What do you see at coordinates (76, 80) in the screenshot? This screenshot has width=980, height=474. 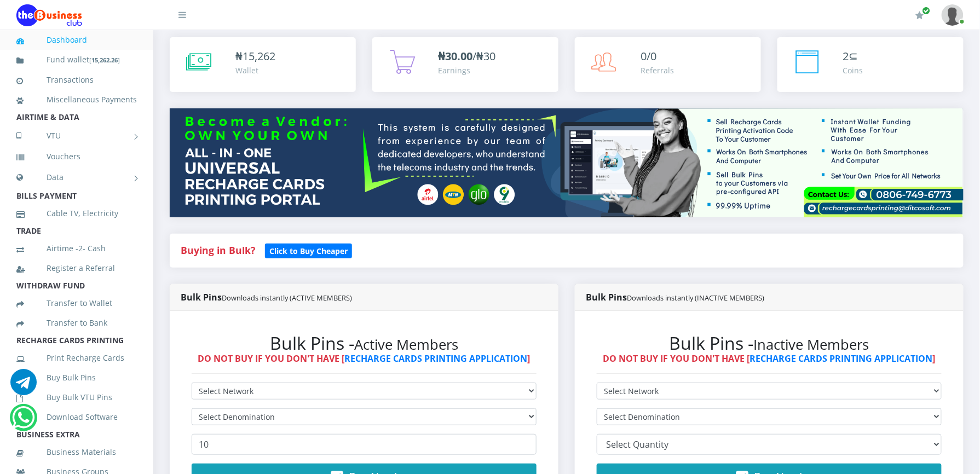 I see `a: Transactions` at bounding box center [76, 80].